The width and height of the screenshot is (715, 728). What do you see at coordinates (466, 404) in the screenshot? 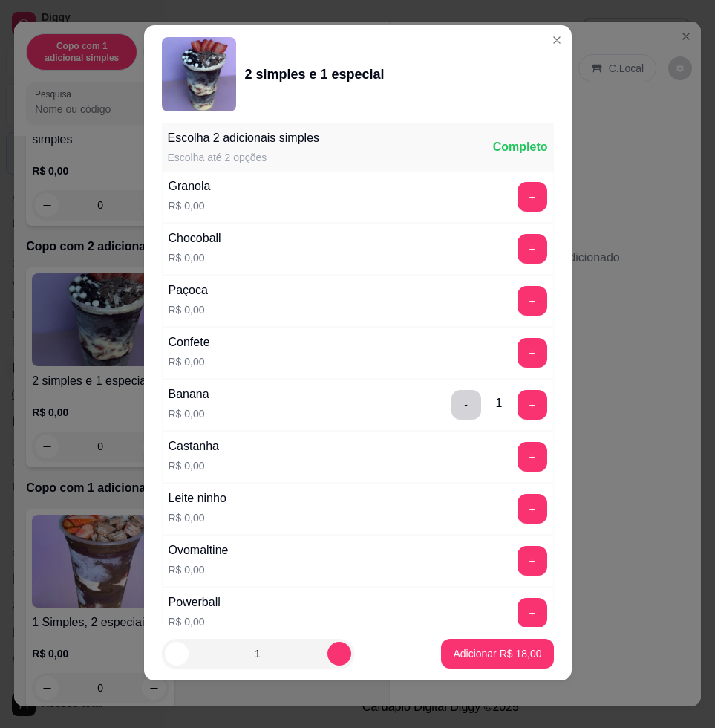
I see `button: delete` at bounding box center [466, 404].